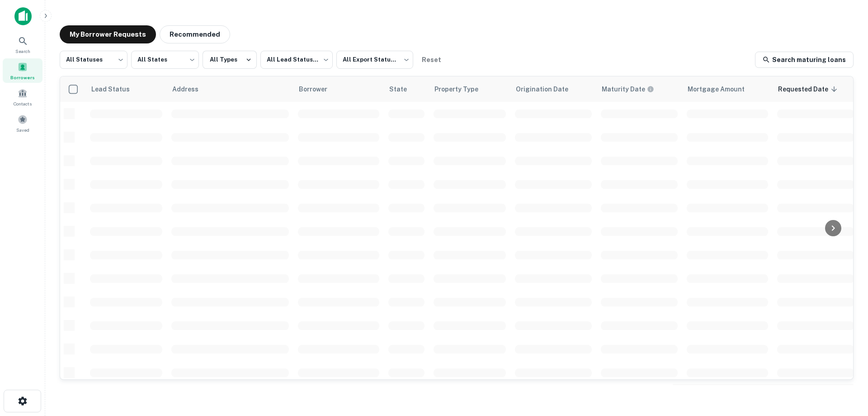 The width and height of the screenshot is (868, 416). Describe the element at coordinates (375, 60) in the screenshot. I see `div: All Export Statuses` at that location.